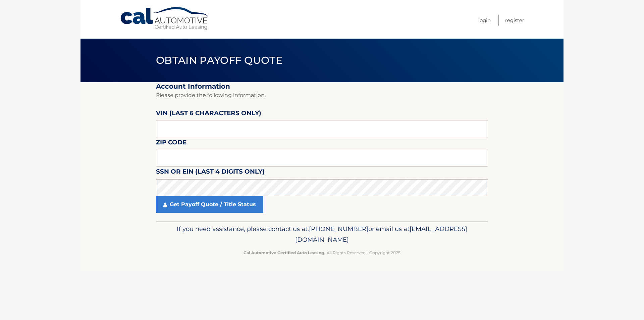 The height and width of the screenshot is (320, 644). I want to click on a: Cal Automotive, so click(165, 18).